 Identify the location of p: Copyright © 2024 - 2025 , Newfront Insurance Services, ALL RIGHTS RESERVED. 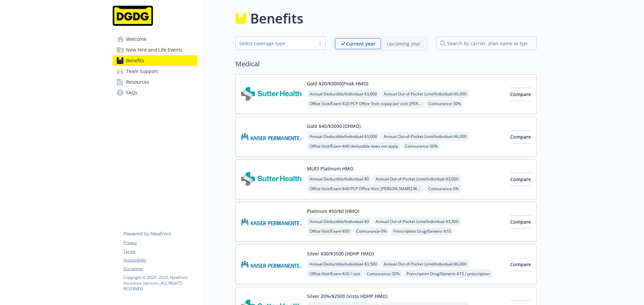
(160, 283).